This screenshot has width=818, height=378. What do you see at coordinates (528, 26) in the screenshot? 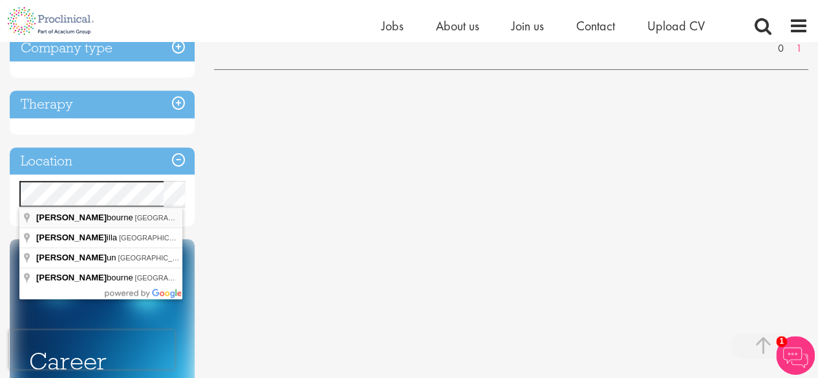
I see `a: Join us` at bounding box center [528, 26].